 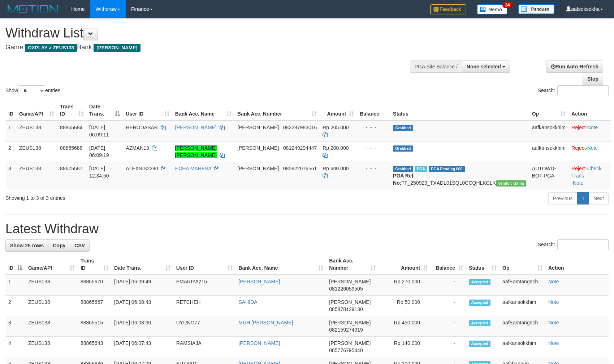 What do you see at coordinates (80, 246) in the screenshot?
I see `a: CSV` at bounding box center [80, 246].